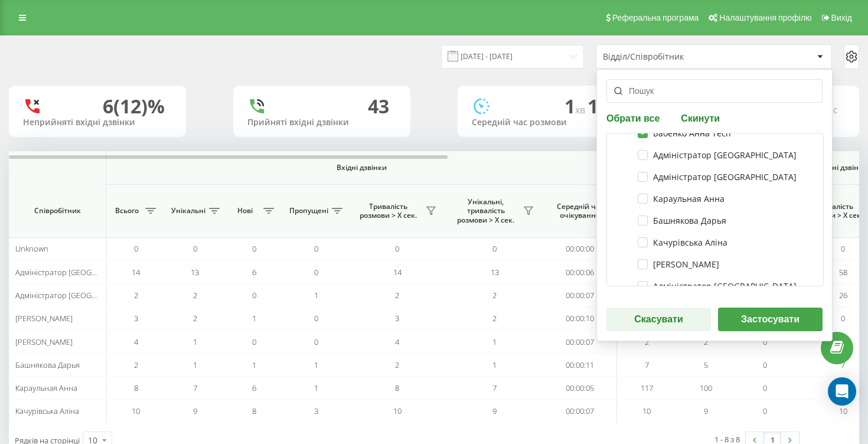  Describe the element at coordinates (673, 56) in the screenshot. I see `div: Відділ/Співробітник` at that location.